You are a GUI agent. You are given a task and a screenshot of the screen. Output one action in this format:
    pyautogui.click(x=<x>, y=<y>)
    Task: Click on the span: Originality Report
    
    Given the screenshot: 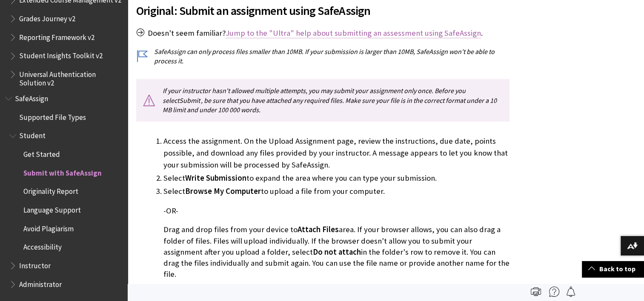 What is the action you would take?
    pyautogui.click(x=50, y=190)
    